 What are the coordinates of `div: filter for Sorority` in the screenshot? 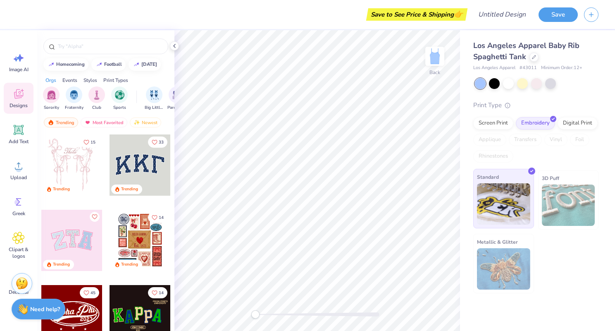 It's located at (51, 98).